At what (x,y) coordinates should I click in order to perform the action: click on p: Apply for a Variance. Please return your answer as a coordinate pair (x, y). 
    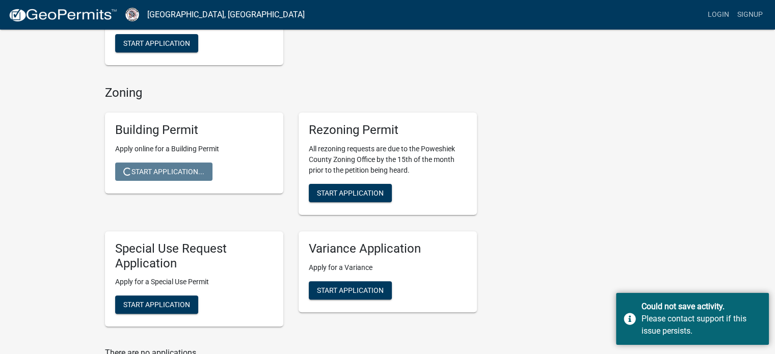
    Looking at the image, I should click on (388, 268).